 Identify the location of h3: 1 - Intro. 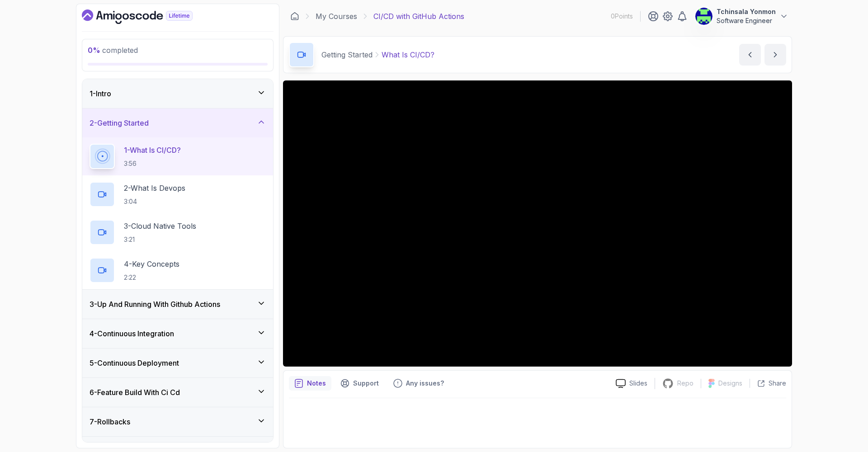
(100, 94).